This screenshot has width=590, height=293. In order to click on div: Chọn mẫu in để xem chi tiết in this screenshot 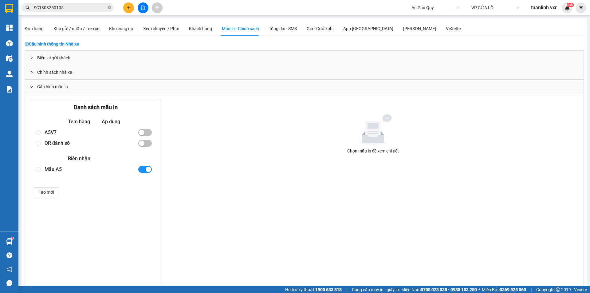, I will do `click(373, 151)`.